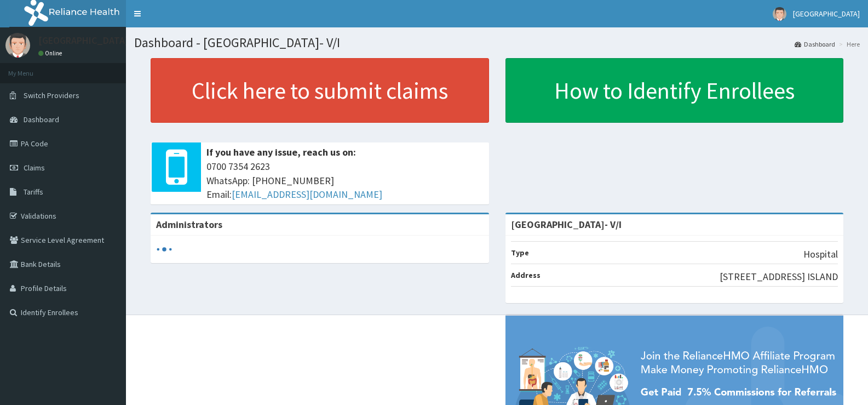  Describe the element at coordinates (51, 96) in the screenshot. I see `span: Switch Providers` at that location.